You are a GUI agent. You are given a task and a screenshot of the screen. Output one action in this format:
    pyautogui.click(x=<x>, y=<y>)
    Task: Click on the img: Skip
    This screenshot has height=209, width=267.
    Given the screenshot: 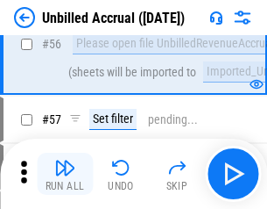 What is the action you would take?
    pyautogui.click(x=177, y=167)
    